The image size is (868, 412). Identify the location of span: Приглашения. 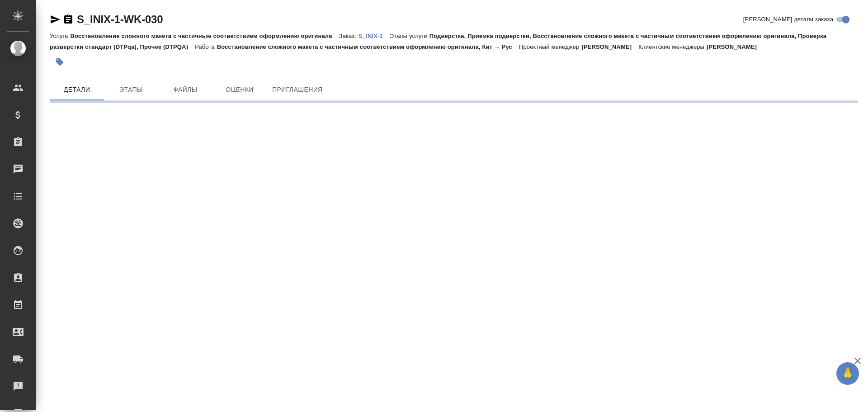
(298, 90).